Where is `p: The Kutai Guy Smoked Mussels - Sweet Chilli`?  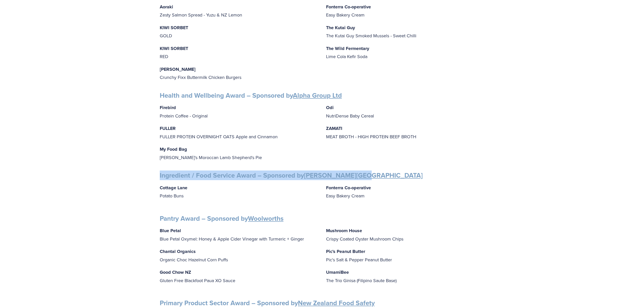 p: The Kutai Guy Smoked Mussels - Sweet Chilli is located at coordinates (405, 32).